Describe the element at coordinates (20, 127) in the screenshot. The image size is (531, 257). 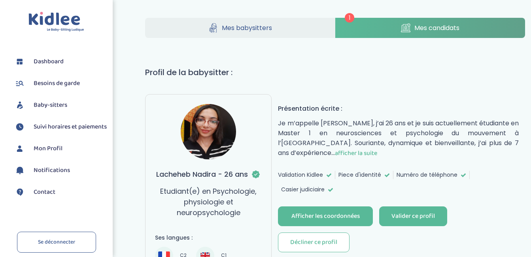
I see `img: suivihoraire.svg` at that location.